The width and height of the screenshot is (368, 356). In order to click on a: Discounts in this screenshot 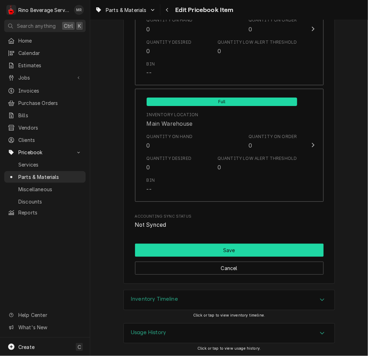, I will do `click(45, 201)`.